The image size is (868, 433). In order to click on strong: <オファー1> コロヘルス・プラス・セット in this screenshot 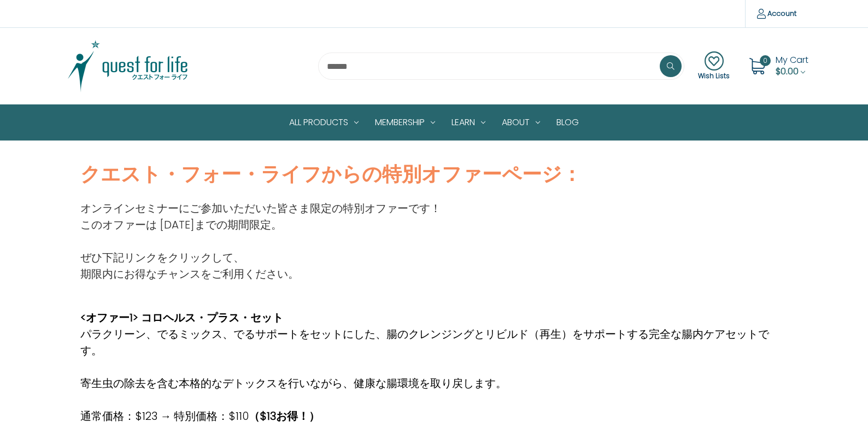, I will do `click(181, 318)`.